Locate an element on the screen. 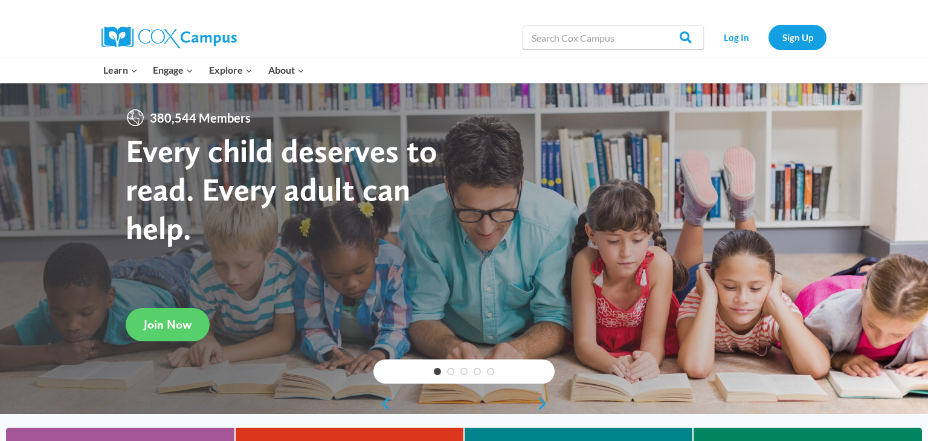 The width and height of the screenshot is (928, 441). a: 4 is located at coordinates (477, 372).